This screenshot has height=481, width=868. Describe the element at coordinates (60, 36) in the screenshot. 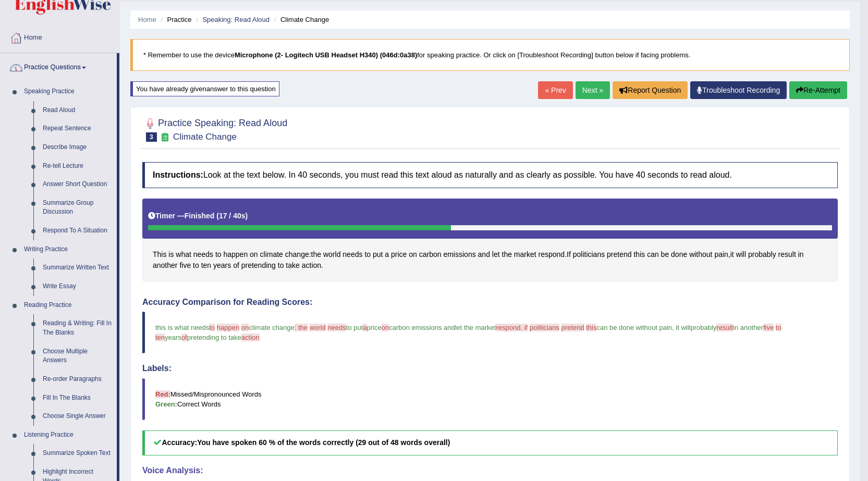

I see `a: Home` at that location.